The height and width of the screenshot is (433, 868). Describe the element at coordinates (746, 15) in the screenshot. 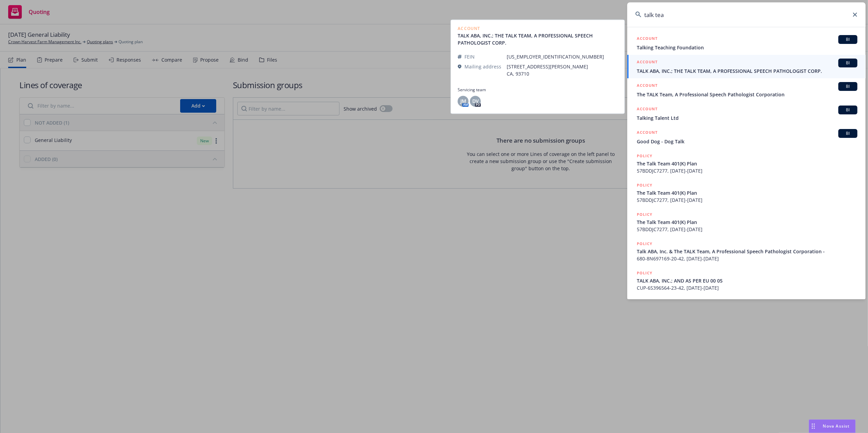

I see `input: Search...` at that location.